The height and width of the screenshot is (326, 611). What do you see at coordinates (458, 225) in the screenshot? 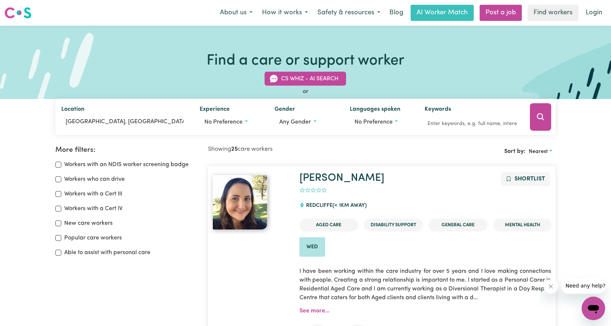
I see `li: General Care` at bounding box center [458, 225].